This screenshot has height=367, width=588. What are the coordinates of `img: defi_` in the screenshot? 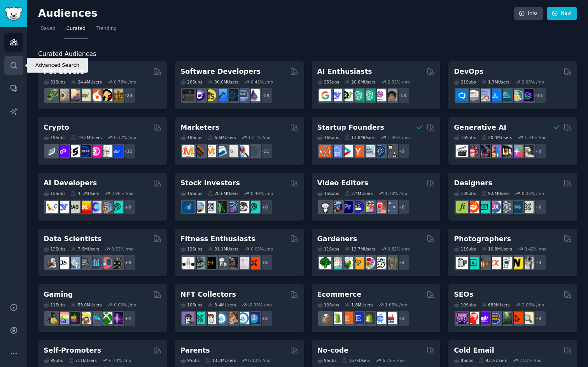 It's located at (117, 151).